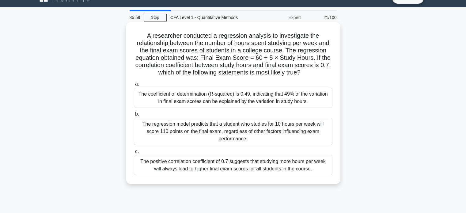 This screenshot has height=213, width=466. Describe the element at coordinates (278, 17) in the screenshot. I see `div: Expert` at that location.